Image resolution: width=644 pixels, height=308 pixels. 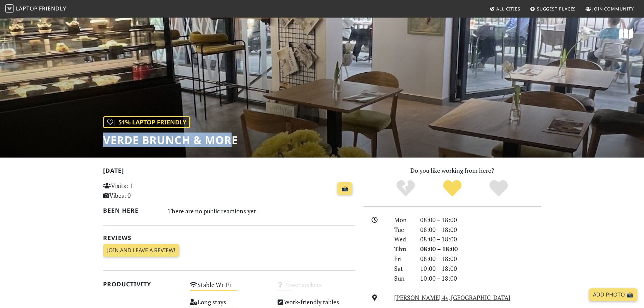 What do you see at coordinates (613, 9) in the screenshot?
I see `span: Join Community` at bounding box center [613, 9].